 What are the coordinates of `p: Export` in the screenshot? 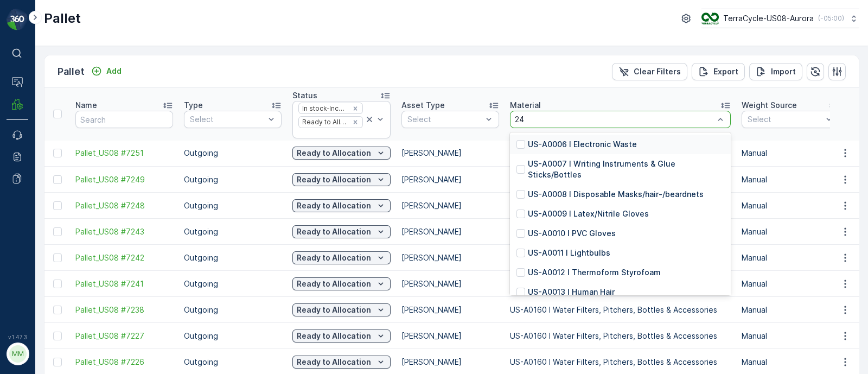 It's located at (726, 72).